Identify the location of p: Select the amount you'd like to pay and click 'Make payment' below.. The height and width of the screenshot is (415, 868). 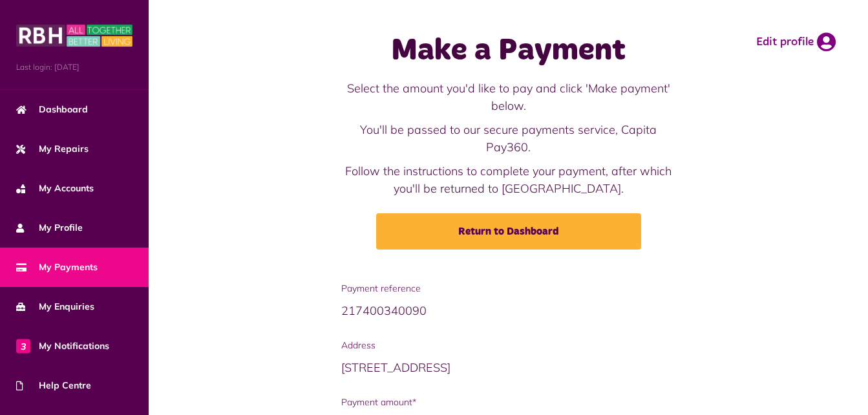
(508, 97).